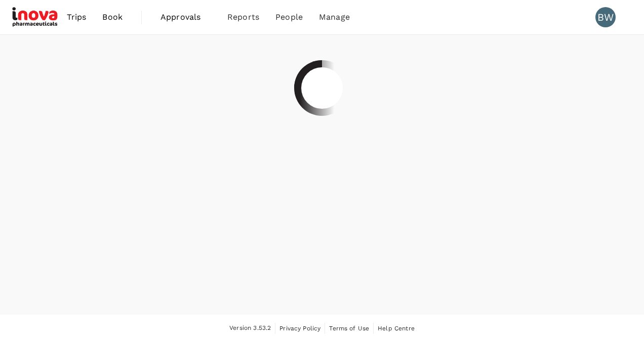 This screenshot has width=644, height=341. What do you see at coordinates (300, 329) in the screenshot?
I see `a: Privacy Policy` at bounding box center [300, 329].